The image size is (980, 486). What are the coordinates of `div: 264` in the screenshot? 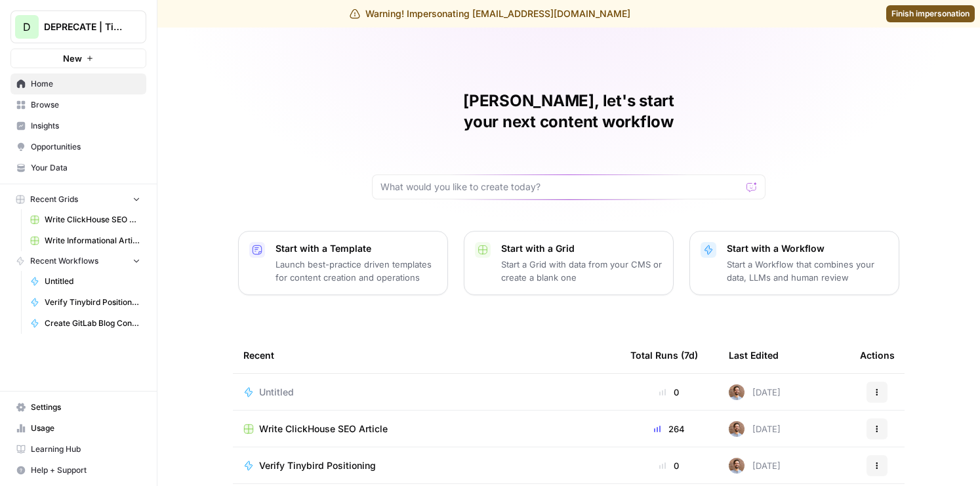 It's located at (669, 429).